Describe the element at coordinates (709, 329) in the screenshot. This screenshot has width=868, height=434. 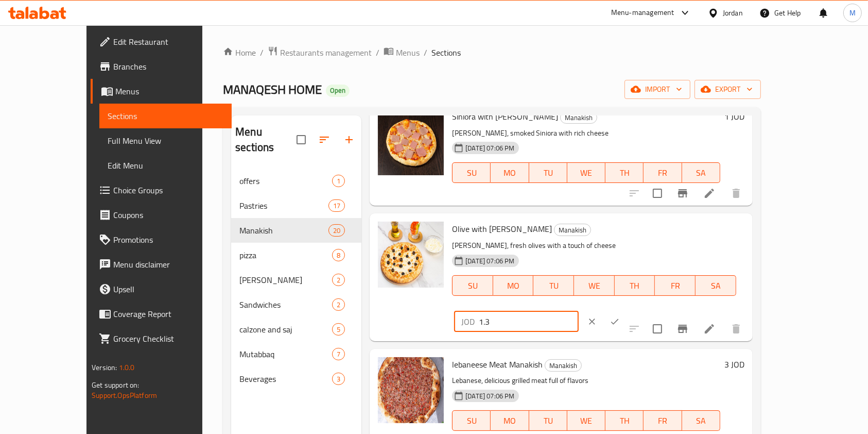
I see `a: Edit menu item` at that location.